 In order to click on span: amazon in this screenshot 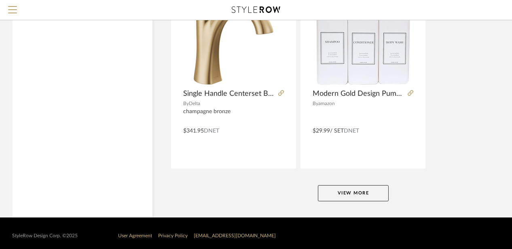, I will do `click(326, 104)`.